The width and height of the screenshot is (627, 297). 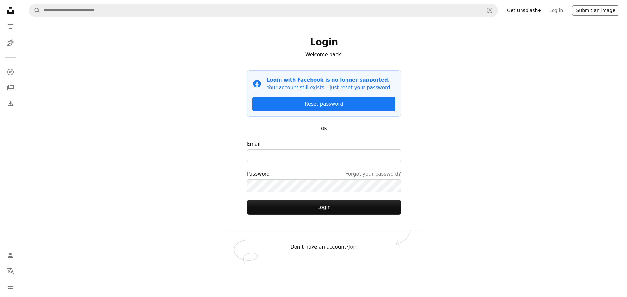 I want to click on p: Login with Facebook is no longer supported., so click(x=329, y=80).